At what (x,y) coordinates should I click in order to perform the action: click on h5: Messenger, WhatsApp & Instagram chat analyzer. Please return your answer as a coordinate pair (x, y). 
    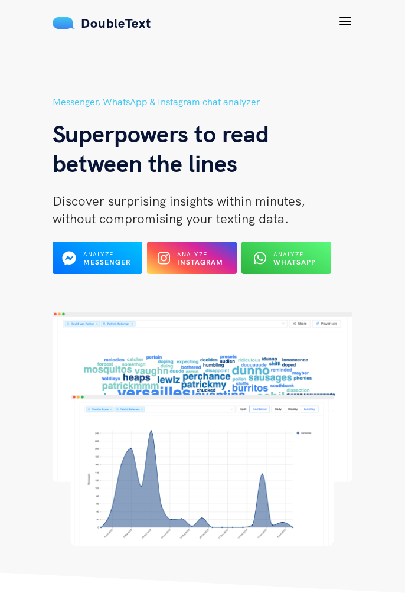
    Looking at the image, I should click on (203, 102).